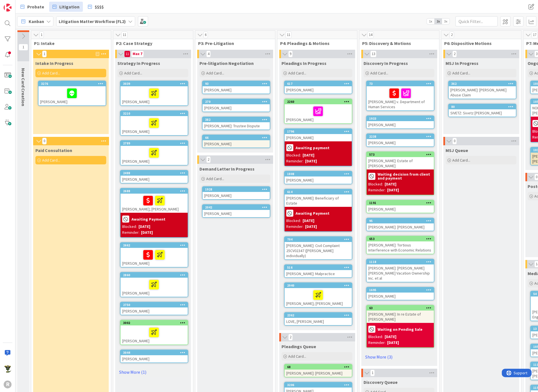 This screenshot has height=392, width=538. What do you see at coordinates (454, 141) in the screenshot?
I see `span: 0` at bounding box center [454, 141].